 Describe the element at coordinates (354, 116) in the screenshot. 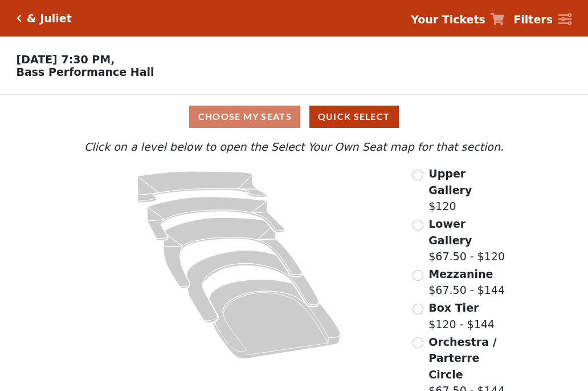

I see `button: Quick Select` at that location.